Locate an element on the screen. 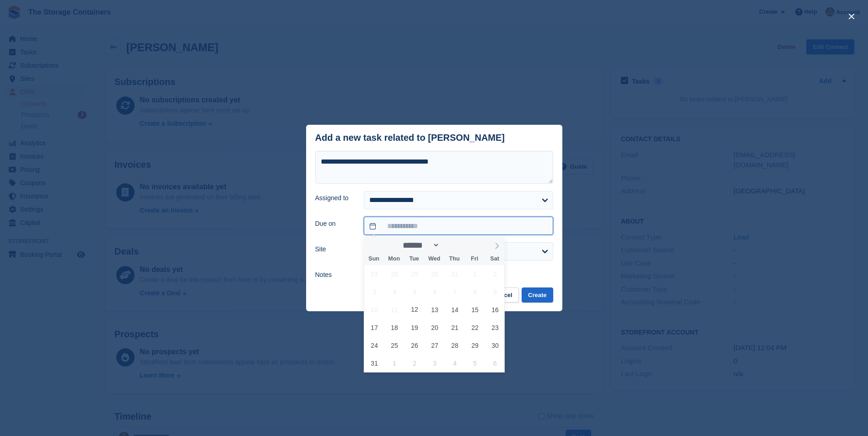 This screenshot has height=436, width=868. label: Assigned to is located at coordinates (334, 198).